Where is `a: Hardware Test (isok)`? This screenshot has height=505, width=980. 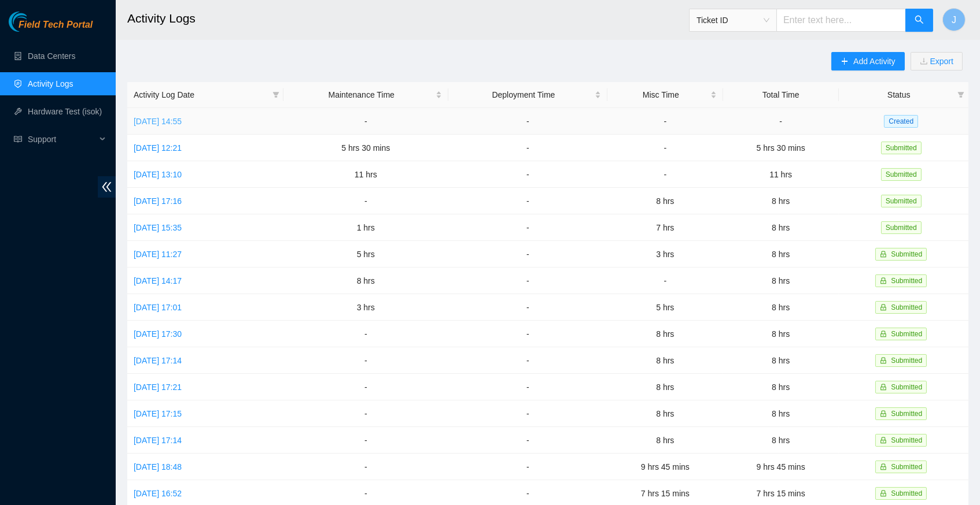 a: Hardware Test (isok) is located at coordinates (65, 112).